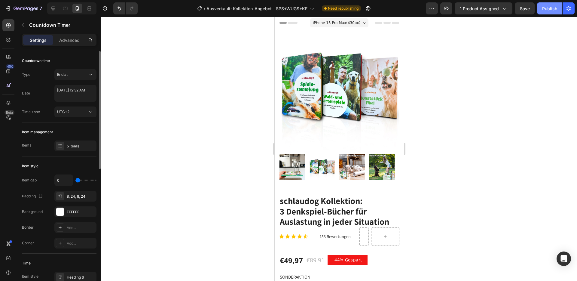  I want to click on span: iPhone 15 Pro Max ( 430 px), so click(62, 6).